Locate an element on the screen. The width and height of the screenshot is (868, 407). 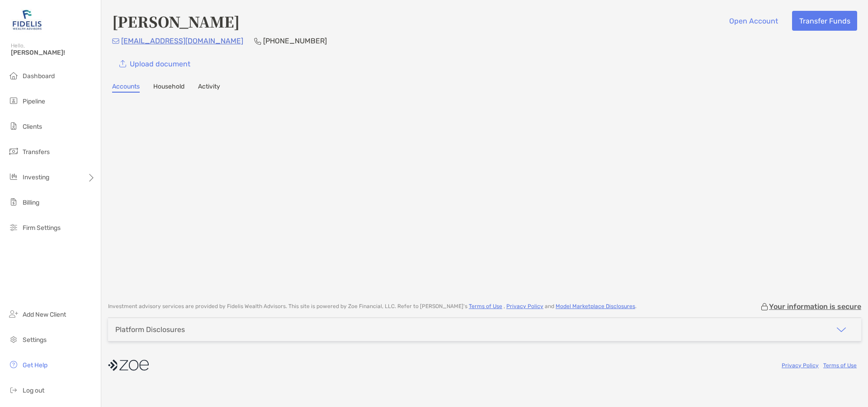
div: Platform Disclosures is located at coordinates (150, 329).